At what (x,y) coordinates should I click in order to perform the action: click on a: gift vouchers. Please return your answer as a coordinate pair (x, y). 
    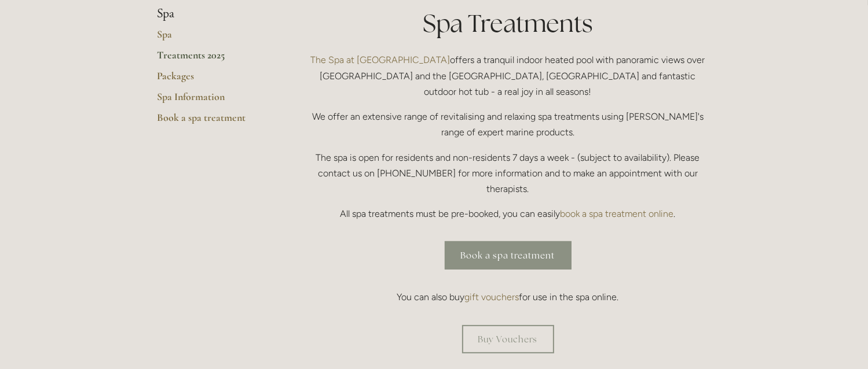
    Looking at the image, I should click on (492, 297).